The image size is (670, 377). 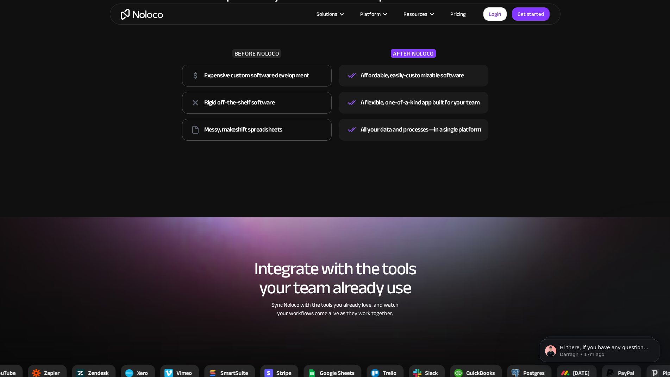 I want to click on a: Get started, so click(x=530, y=14).